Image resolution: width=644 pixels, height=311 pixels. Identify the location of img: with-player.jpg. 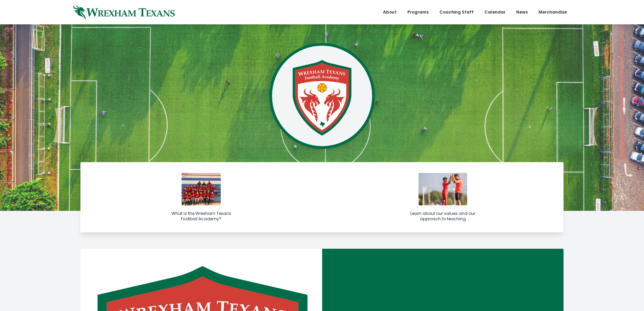
(443, 189).